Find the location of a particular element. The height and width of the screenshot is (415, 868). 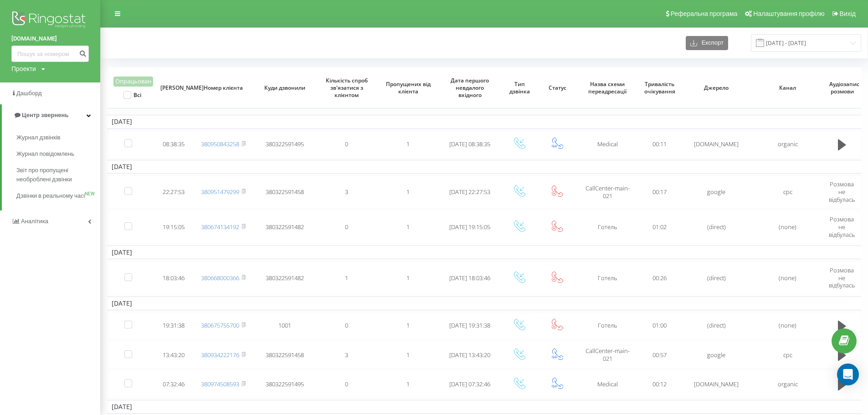

span: Вихід is located at coordinates (847, 14).